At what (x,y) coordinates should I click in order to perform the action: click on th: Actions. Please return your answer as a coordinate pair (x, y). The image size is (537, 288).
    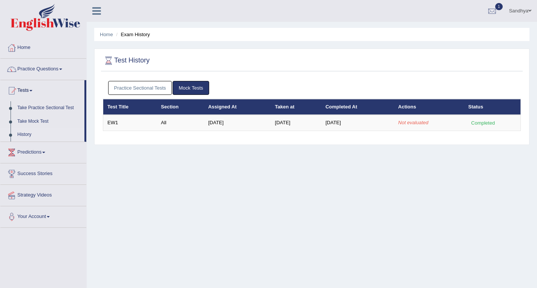
    Looking at the image, I should click on (430, 107).